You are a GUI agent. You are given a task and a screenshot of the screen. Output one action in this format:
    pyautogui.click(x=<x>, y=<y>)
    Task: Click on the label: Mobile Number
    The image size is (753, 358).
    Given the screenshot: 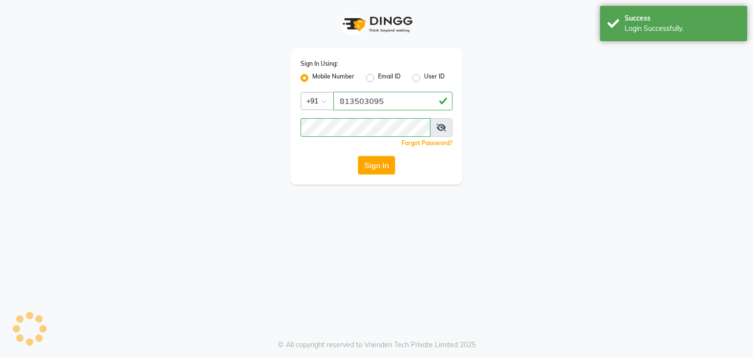 What is the action you would take?
    pyautogui.click(x=333, y=78)
    